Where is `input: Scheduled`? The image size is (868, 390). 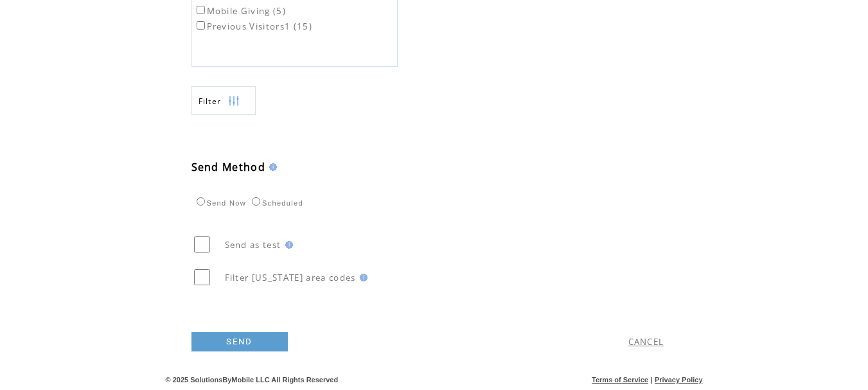
input: Scheduled is located at coordinates (256, 201).